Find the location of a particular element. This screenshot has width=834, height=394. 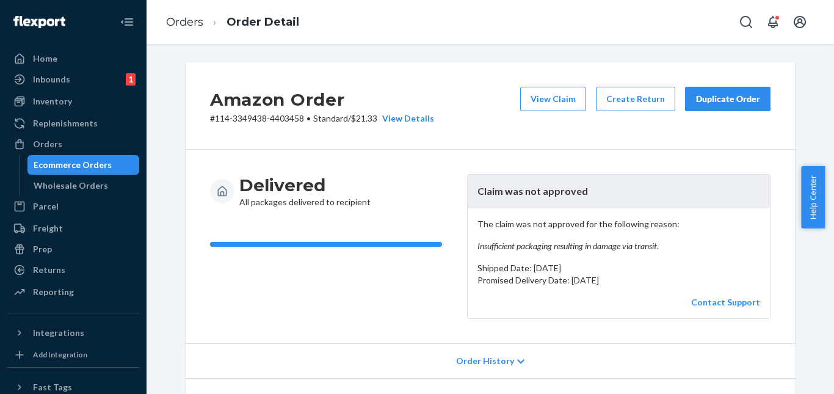

a: Wholesale Orders is located at coordinates (84, 186).